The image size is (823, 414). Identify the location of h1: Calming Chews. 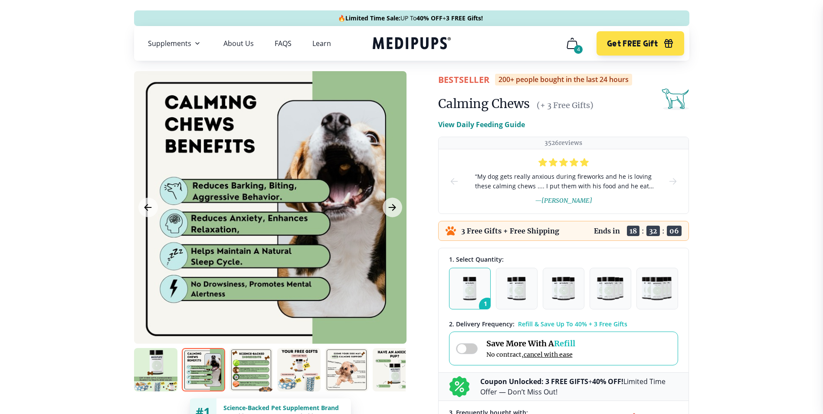
(484, 104).